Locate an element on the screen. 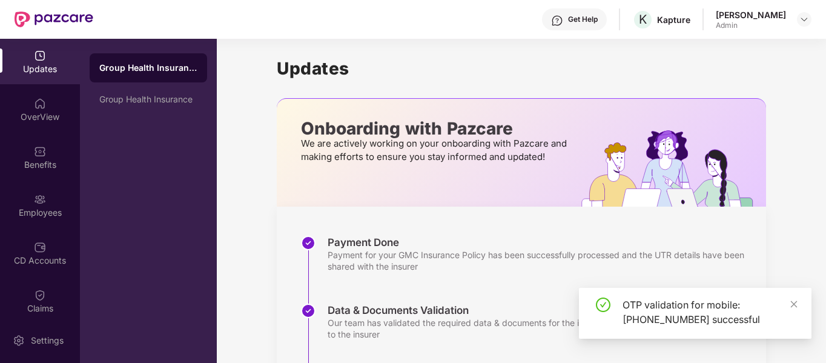  span: check-circle is located at coordinates (603, 305).